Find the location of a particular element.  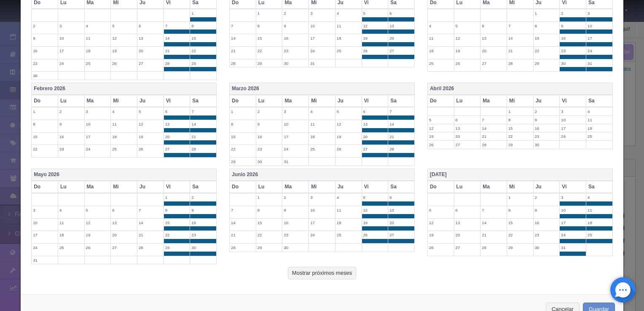

label: 10 is located at coordinates (45, 223).